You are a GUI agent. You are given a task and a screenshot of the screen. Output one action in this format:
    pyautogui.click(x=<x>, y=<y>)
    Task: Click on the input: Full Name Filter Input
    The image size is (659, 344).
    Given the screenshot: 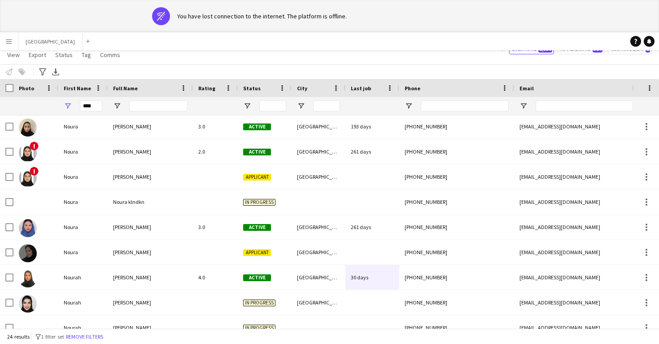 What is the action you would take?
    pyautogui.click(x=158, y=106)
    